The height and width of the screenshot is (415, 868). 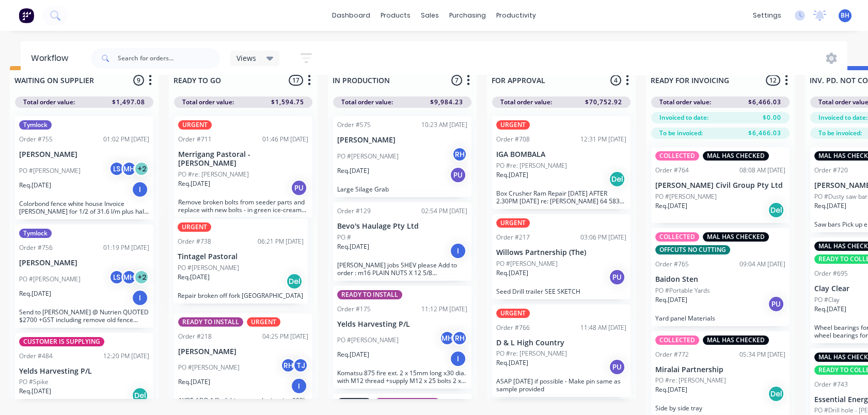 What do you see at coordinates (603, 102) in the screenshot?
I see `span: $70,752.92` at bounding box center [603, 102].